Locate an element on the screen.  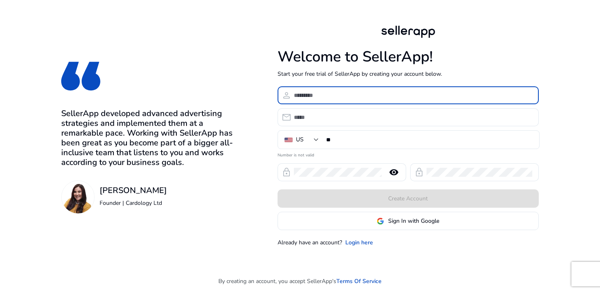
p: Already have an account? is located at coordinates (310, 243).